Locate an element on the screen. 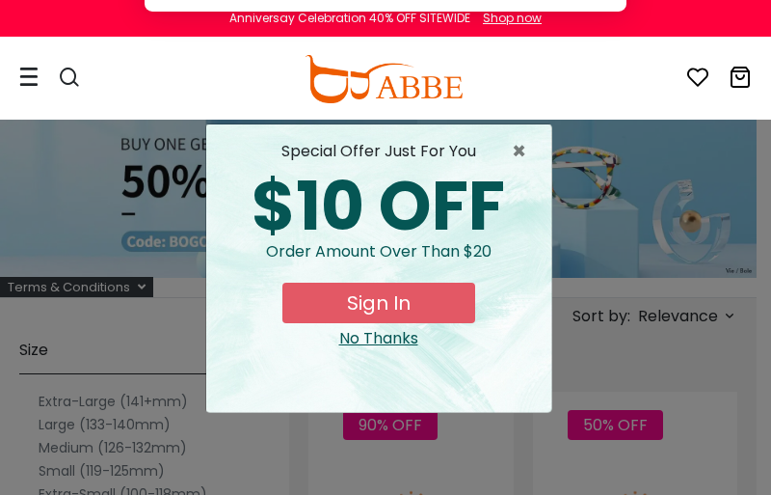 Image resolution: width=771 pixels, height=495 pixels. button: Later is located at coordinates (425, 124).